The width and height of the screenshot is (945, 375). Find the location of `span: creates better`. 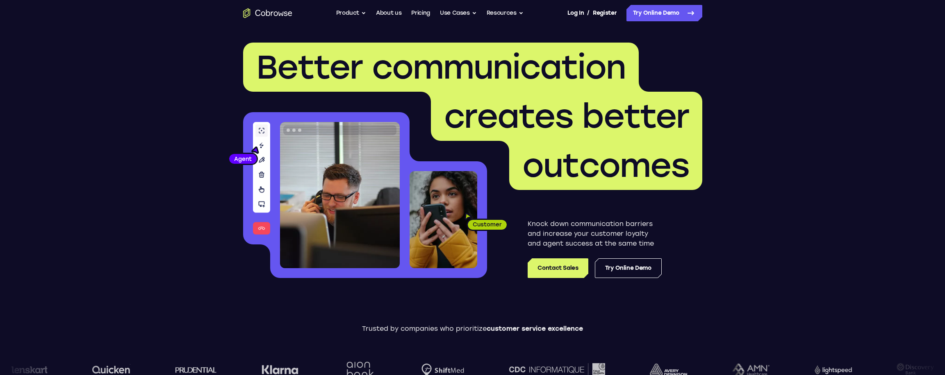

span: creates better is located at coordinates (566, 116).